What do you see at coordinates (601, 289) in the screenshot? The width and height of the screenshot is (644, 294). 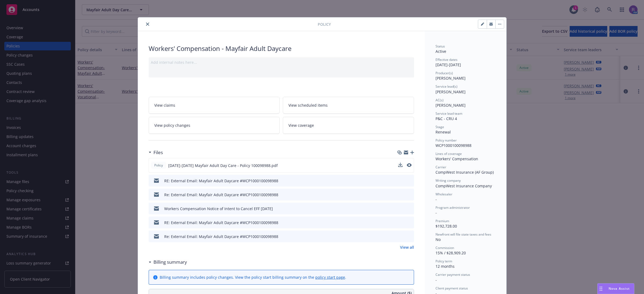 I see `div: Drag to move` at bounding box center [601, 289].